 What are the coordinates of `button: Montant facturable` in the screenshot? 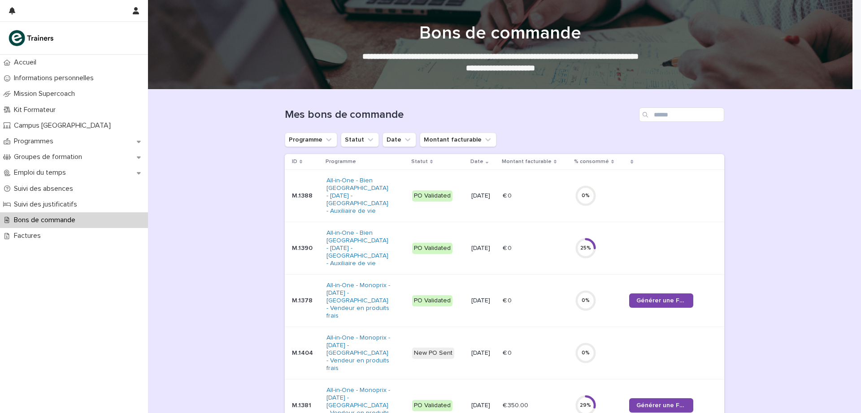 It's located at (458, 140).